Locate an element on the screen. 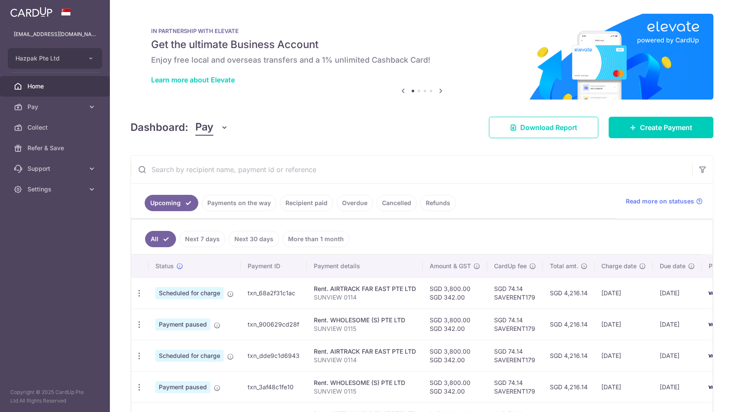  a: Payments on the way is located at coordinates (239, 203).